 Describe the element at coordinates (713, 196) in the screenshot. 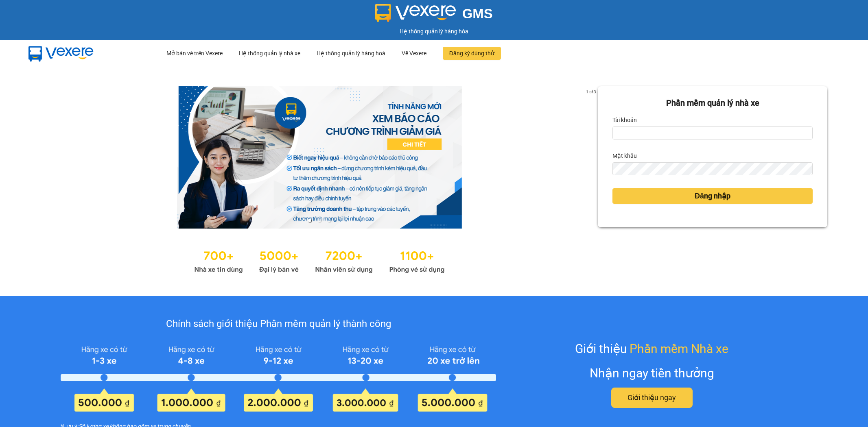

I see `span: Đăng nhập` at that location.